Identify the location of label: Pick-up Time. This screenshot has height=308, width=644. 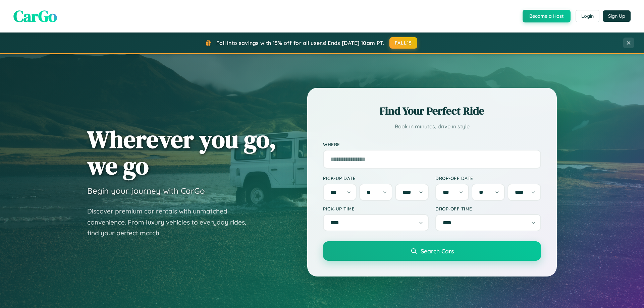
(376, 208).